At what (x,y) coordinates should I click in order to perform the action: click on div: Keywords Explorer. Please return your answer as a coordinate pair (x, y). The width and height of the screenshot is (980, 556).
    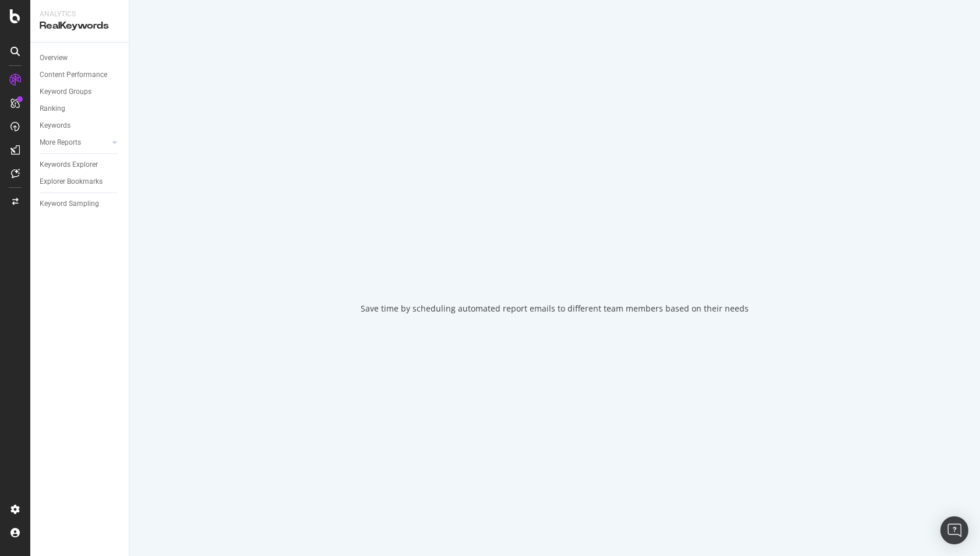
    Looking at the image, I should click on (69, 164).